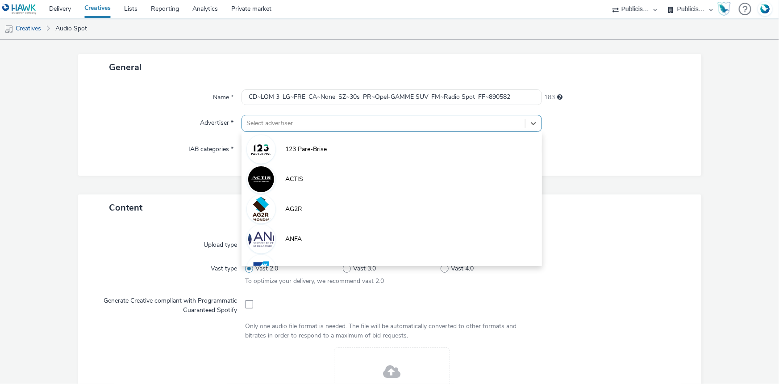  I want to click on a: Audio Spot, so click(71, 29).